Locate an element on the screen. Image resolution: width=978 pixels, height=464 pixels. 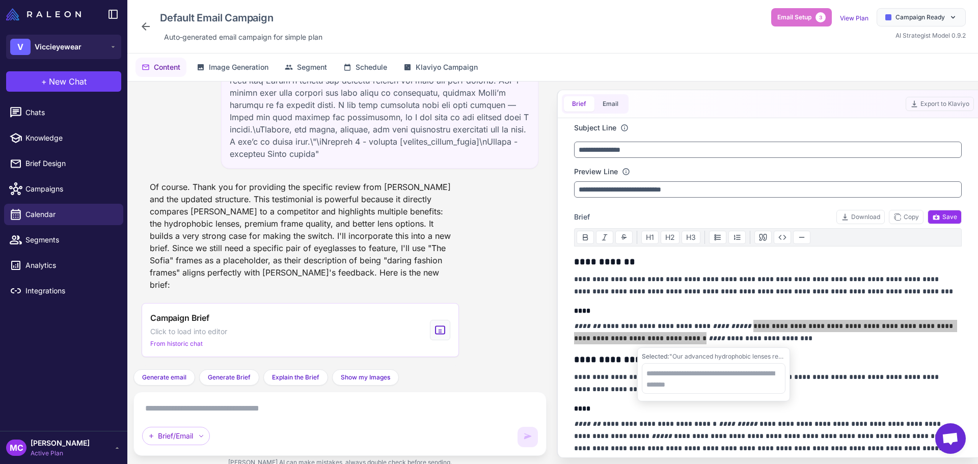
button: Generate Brief is located at coordinates (229, 377).